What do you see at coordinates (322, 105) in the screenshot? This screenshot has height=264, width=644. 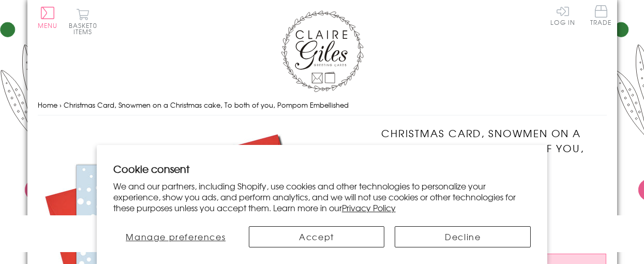 I see `nav: breadcrumbs` at bounding box center [322, 105].